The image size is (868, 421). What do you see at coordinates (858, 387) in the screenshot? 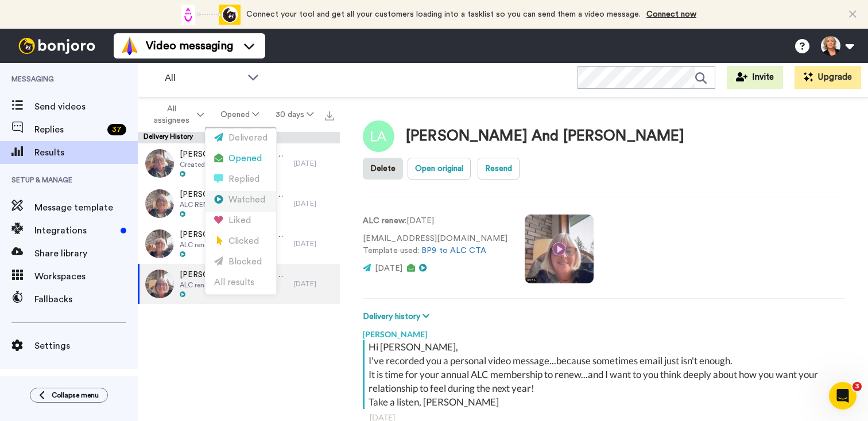
I see `span: 3` at bounding box center [858, 387].